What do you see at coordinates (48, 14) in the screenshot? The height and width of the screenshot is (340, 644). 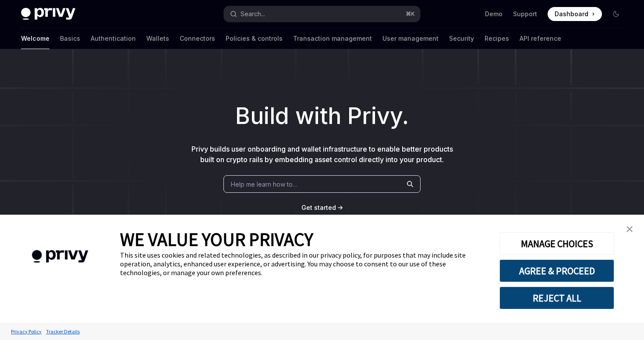 I see `img: dark logo` at bounding box center [48, 14].